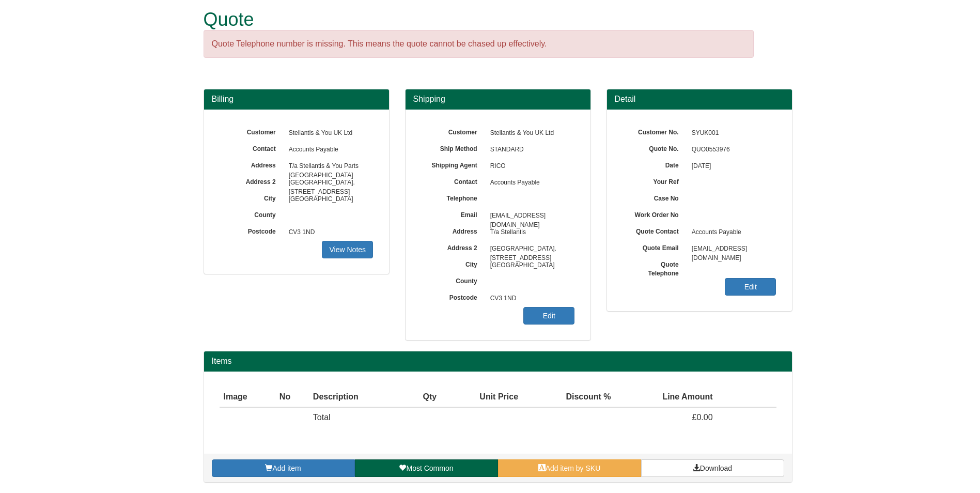 Image resolution: width=980 pixels, height=493 pixels. What do you see at coordinates (292, 397) in the screenshot?
I see `th: No` at bounding box center [292, 397].